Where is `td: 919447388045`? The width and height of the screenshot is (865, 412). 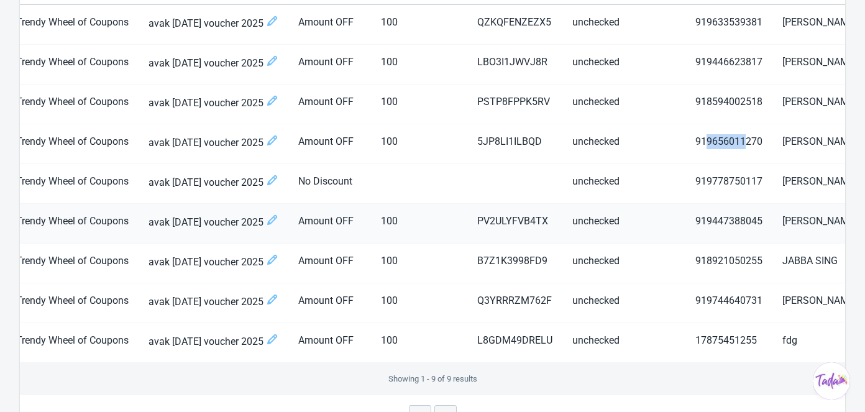
td: 919447388045 is located at coordinates (728, 224).